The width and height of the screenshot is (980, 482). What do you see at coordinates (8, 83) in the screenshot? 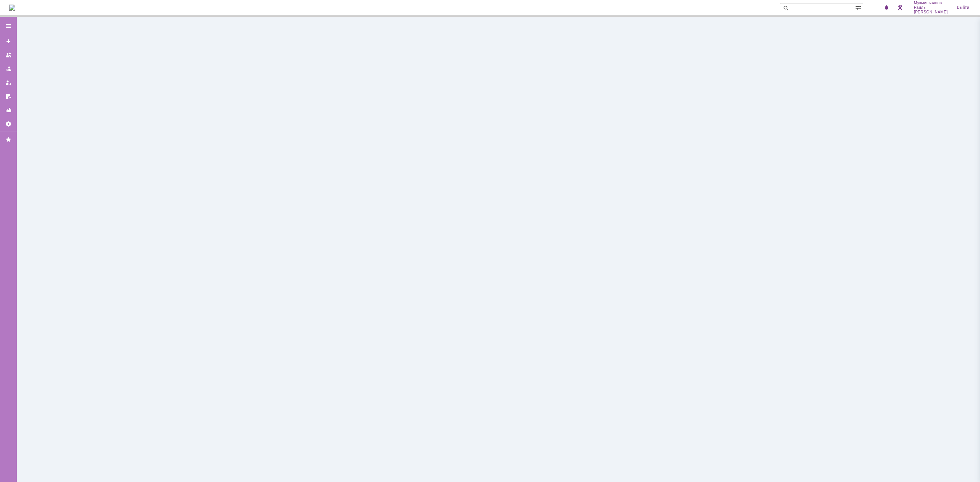
I see `a: Мои заявки` at bounding box center [8, 83].